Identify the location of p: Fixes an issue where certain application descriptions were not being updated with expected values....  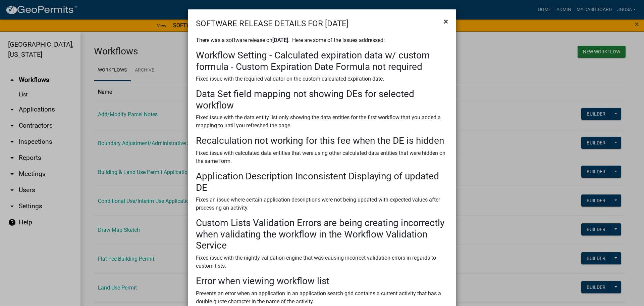
(322, 204).